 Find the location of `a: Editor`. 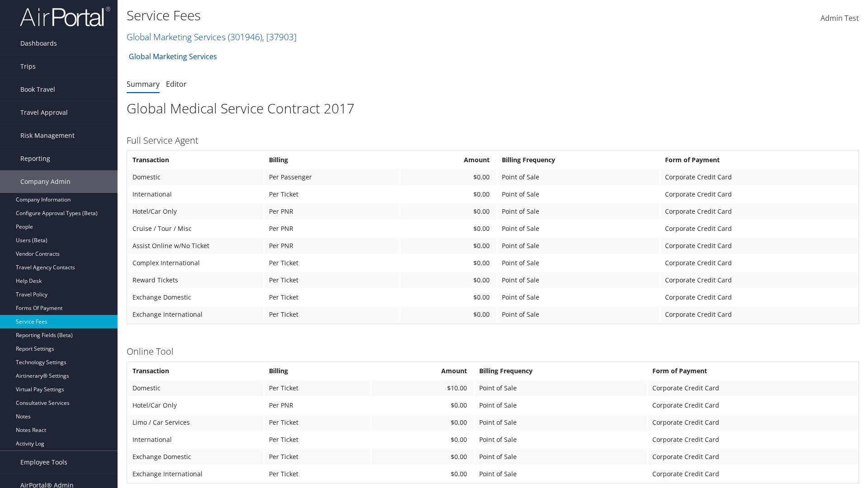

a: Editor is located at coordinates (176, 84).